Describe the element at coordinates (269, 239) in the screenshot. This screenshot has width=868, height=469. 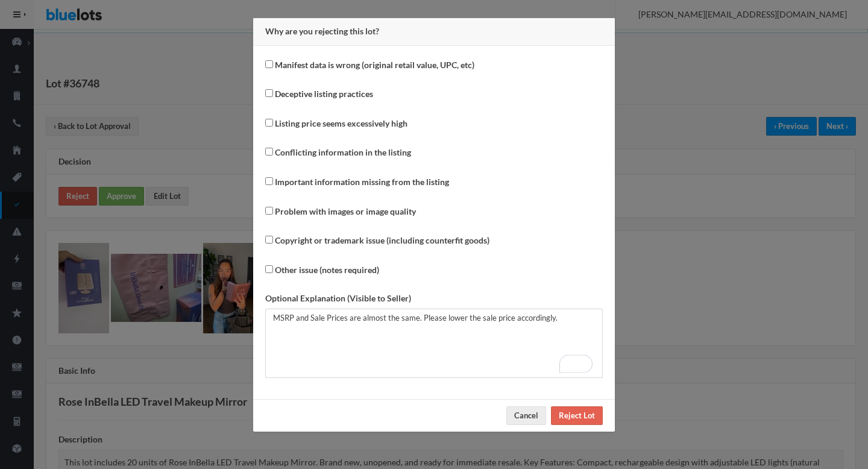
I see `input: Copyright or trademark issue (including counterfit goods)` at that location.